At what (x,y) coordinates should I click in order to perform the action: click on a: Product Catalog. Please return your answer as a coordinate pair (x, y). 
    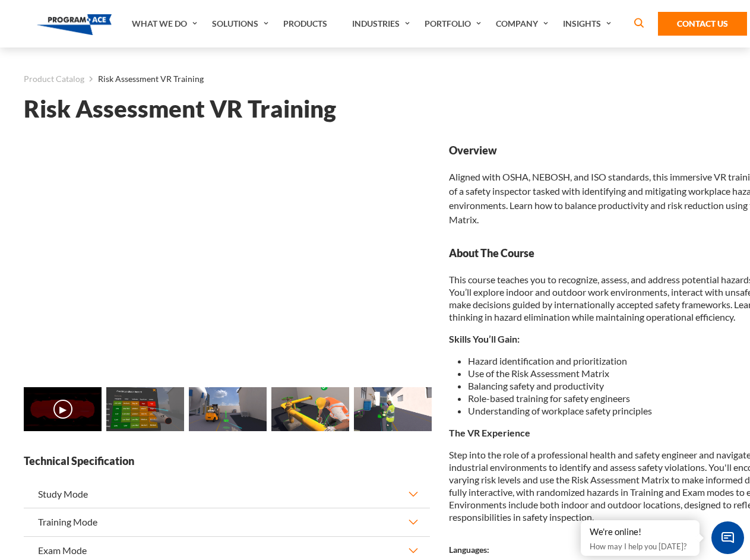
    Looking at the image, I should click on (54, 79).